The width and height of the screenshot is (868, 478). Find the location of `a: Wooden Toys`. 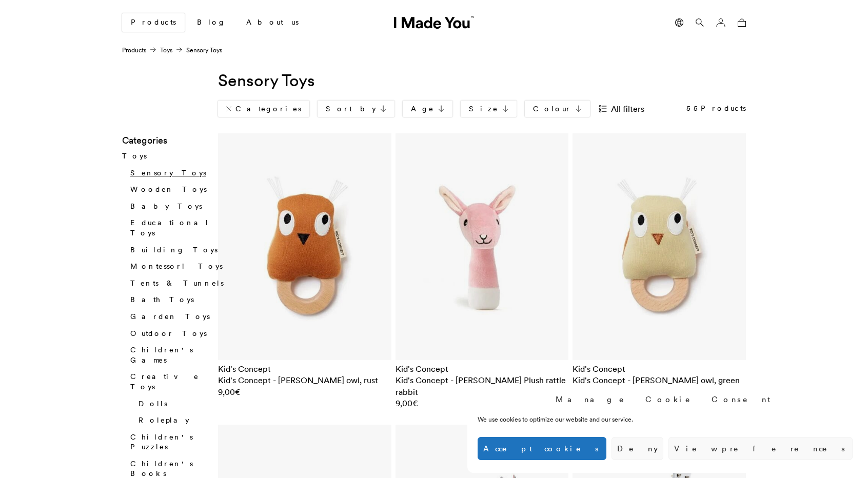

a: Wooden Toys is located at coordinates (169, 190).